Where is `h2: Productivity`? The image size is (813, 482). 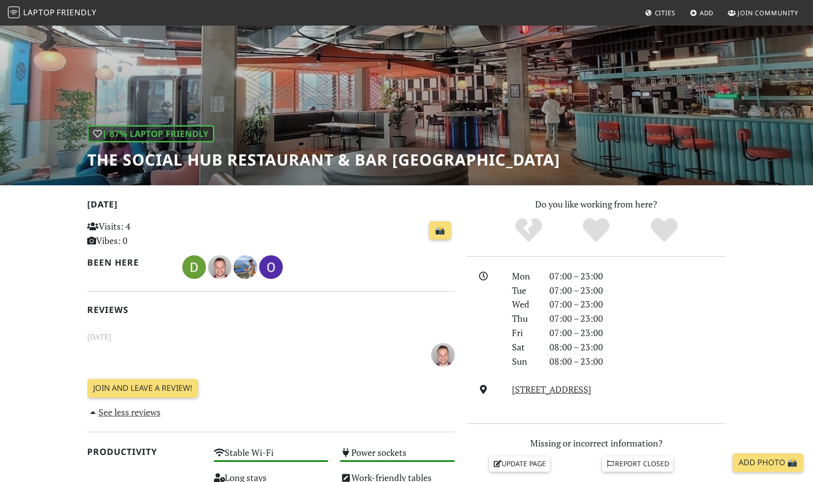 h2: Productivity is located at coordinates (144, 452).